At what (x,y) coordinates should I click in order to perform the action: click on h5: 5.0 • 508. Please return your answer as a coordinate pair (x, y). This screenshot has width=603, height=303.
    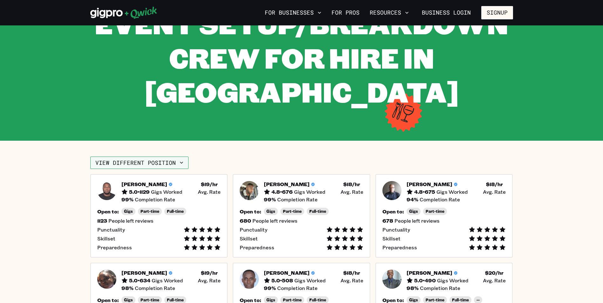
    Looking at the image, I should click on (282, 281).